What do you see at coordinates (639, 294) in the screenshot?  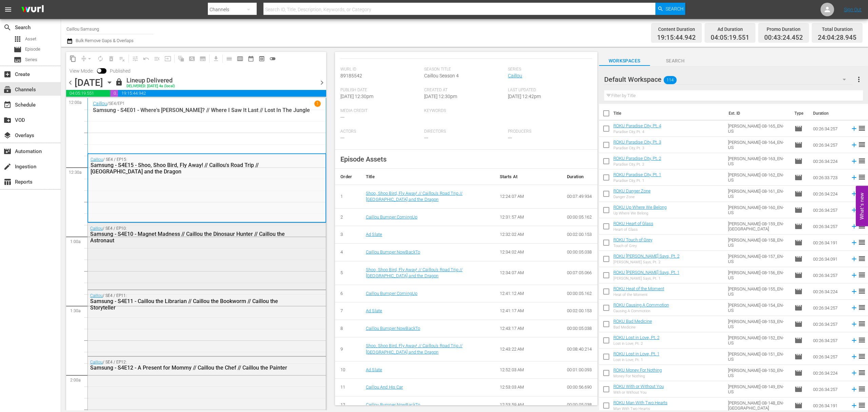 I see `div: Heat of the Moment` at bounding box center [639, 294].